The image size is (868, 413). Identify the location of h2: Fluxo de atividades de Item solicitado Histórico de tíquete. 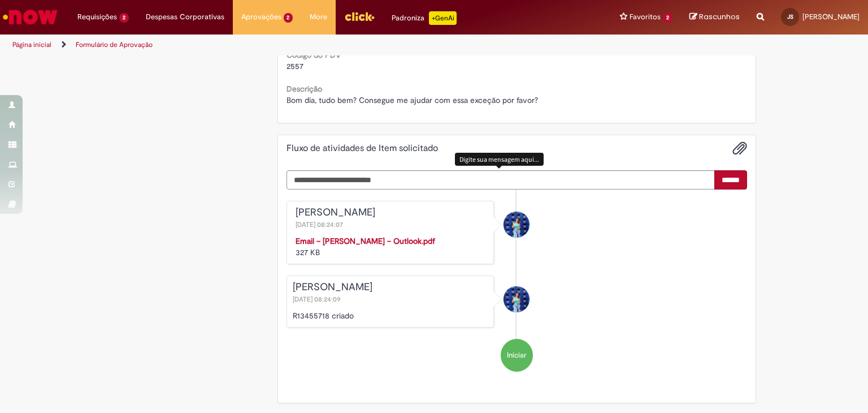
(362, 149).